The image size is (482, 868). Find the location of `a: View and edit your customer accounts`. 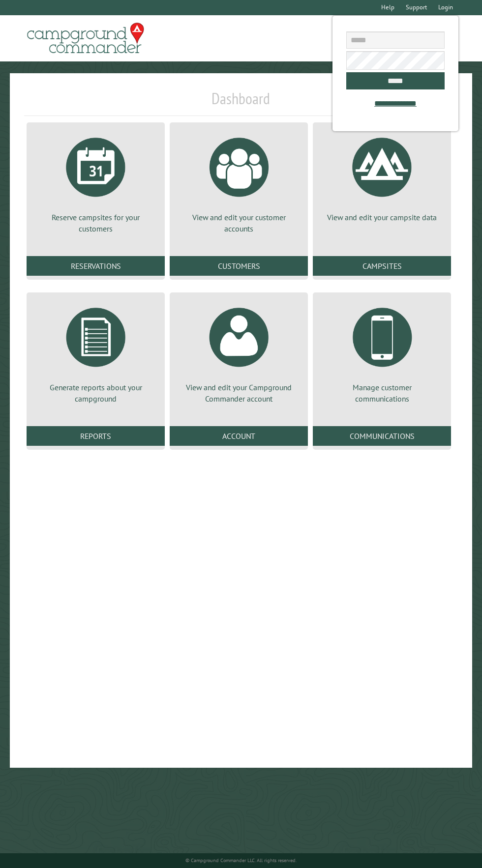

a: View and edit your customer accounts is located at coordinates (238, 182).